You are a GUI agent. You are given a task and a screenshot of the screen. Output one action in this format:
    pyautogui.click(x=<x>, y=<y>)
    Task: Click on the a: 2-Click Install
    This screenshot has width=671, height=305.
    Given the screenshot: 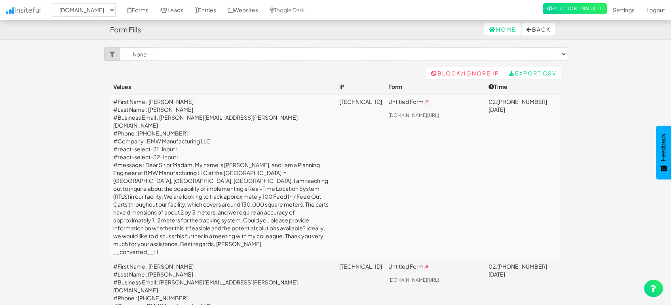 What is the action you would take?
    pyautogui.click(x=574, y=9)
    